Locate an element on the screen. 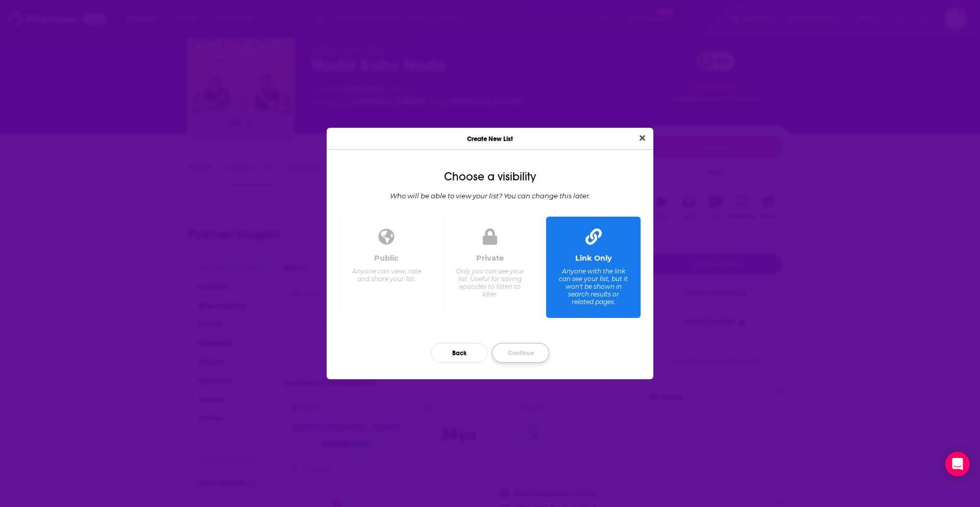 Image resolution: width=980 pixels, height=507 pixels. div: Choose a visibility is located at coordinates (490, 177).